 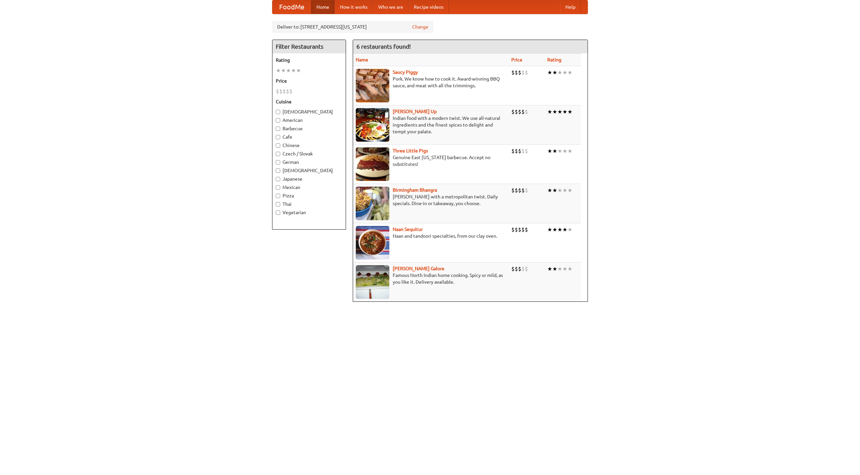 I want to click on label: Thai, so click(x=309, y=204).